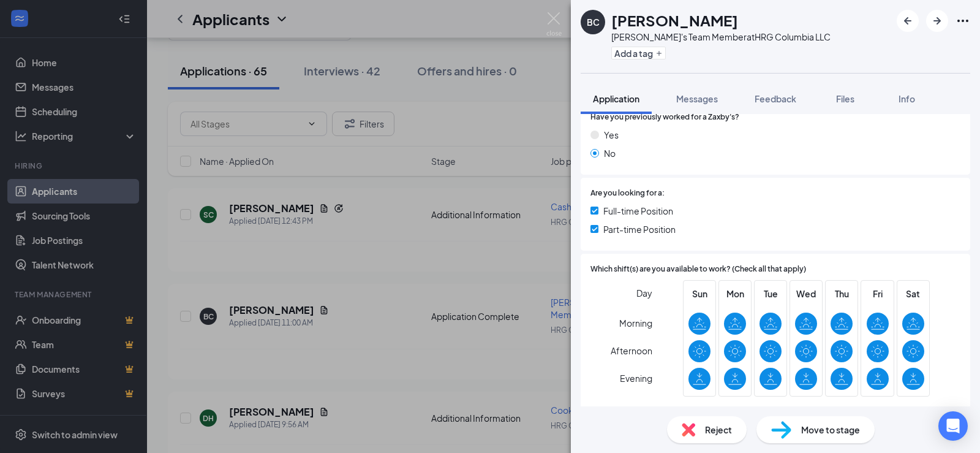 The image size is (980, 453). Describe the element at coordinates (913, 294) in the screenshot. I see `span: Sat` at that location.